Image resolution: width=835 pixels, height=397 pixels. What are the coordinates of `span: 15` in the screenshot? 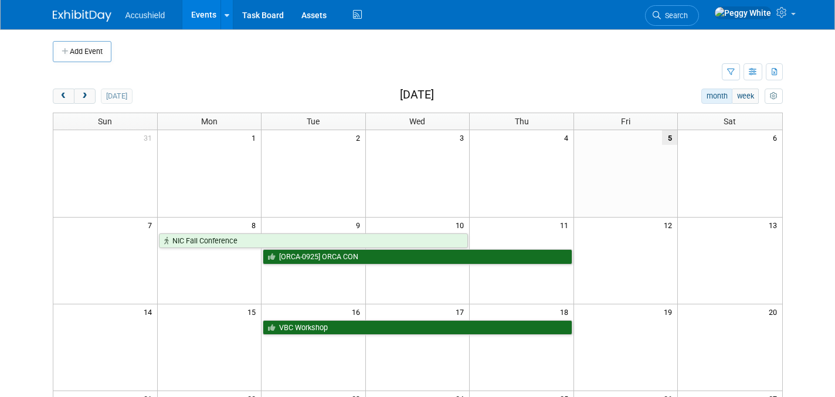 It's located at (253, 311).